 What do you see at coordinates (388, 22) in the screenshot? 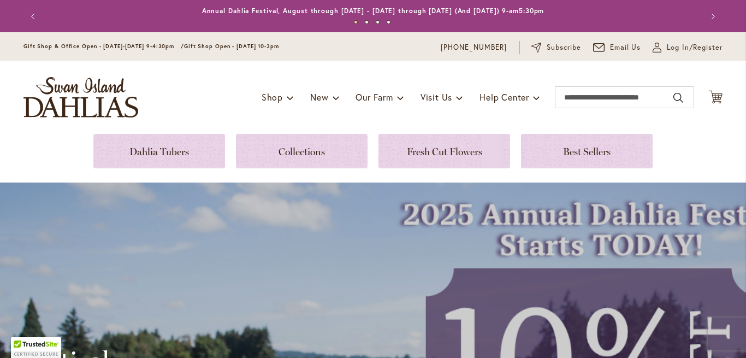
I see `button: 4 of 4` at bounding box center [388, 22].